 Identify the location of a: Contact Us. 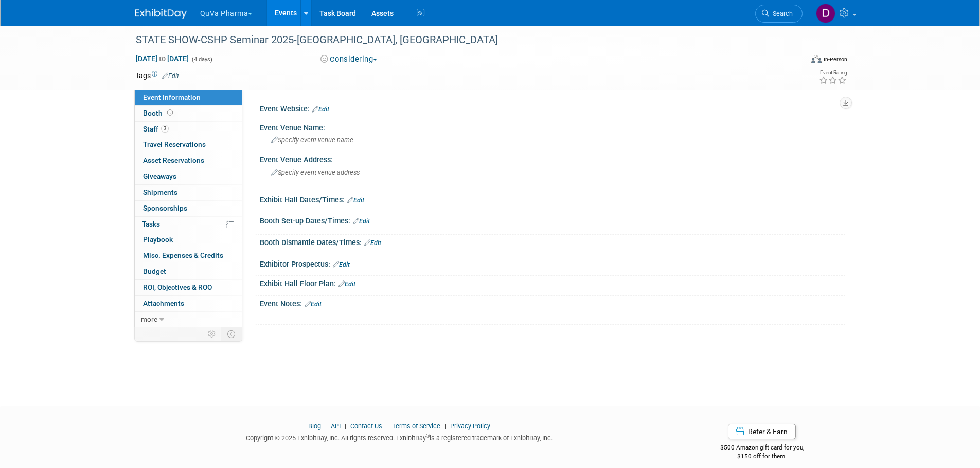
(366, 427).